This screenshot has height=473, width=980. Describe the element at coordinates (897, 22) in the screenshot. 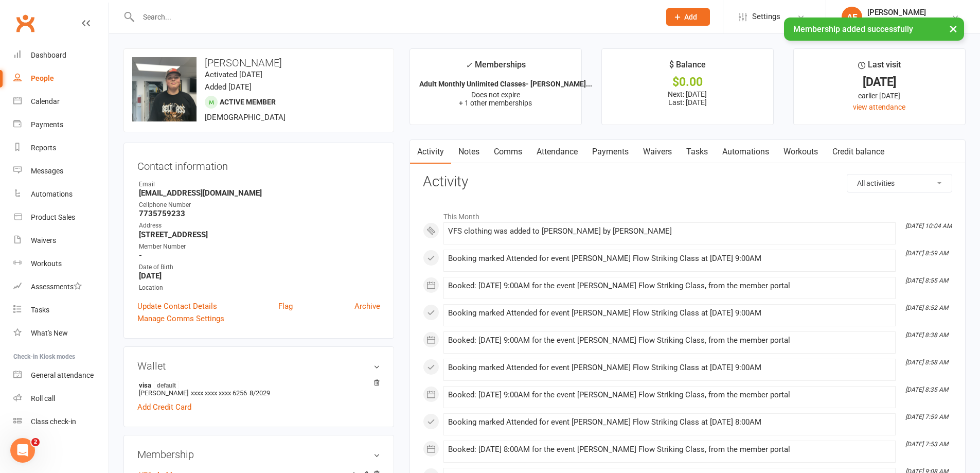

I see `div: VFS Academy` at that location.